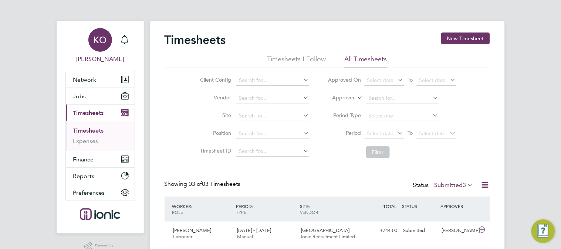  I want to click on li: Timesheets I Follow, so click(296, 61).